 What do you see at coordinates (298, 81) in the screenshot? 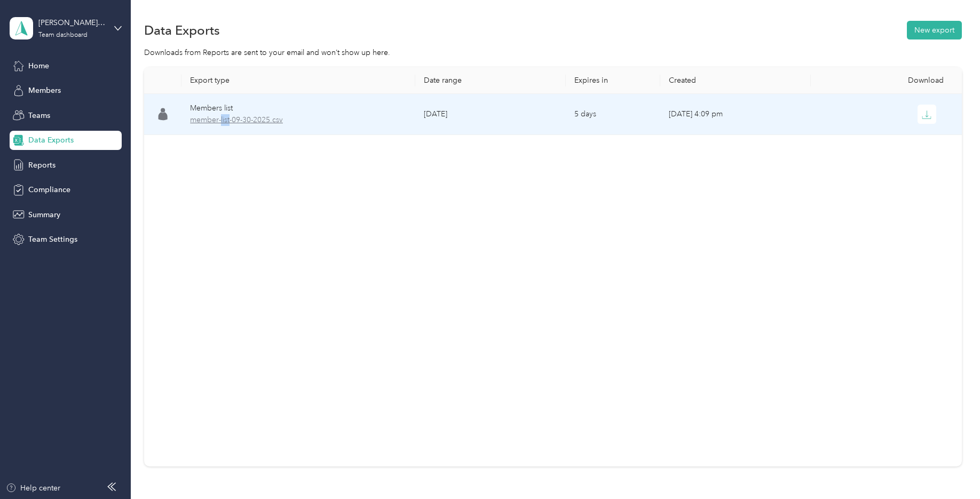
I see `th: Export type` at bounding box center [298, 81].